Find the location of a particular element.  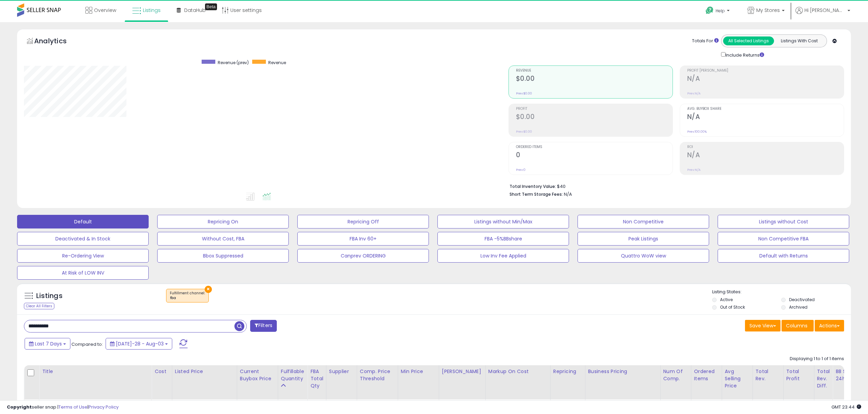

div: Repricing is located at coordinates (567, 371).